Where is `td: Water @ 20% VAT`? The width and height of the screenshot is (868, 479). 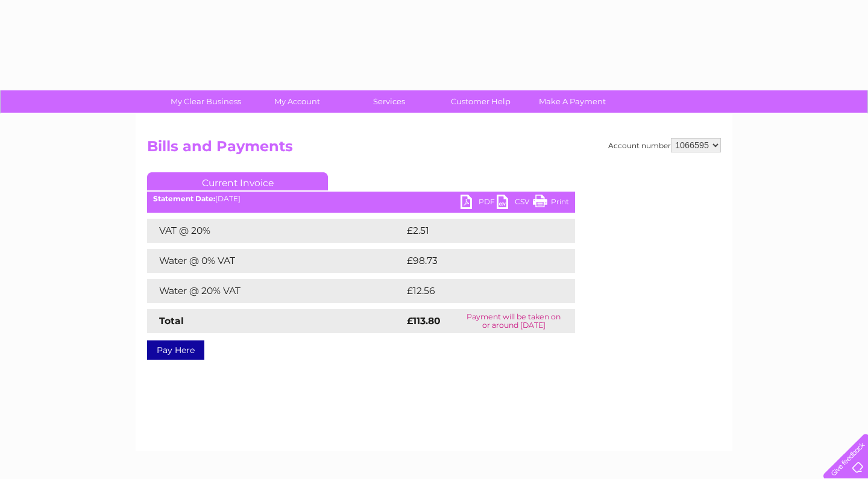 td: Water @ 20% VAT is located at coordinates (275, 291).